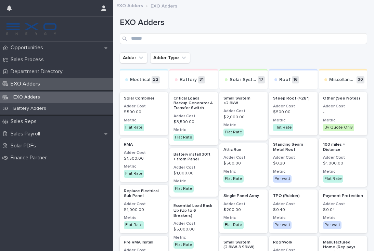 This screenshot has width=374, height=251. What do you see at coordinates (243, 80) in the screenshot?
I see `p: Solar System` at bounding box center [243, 80].